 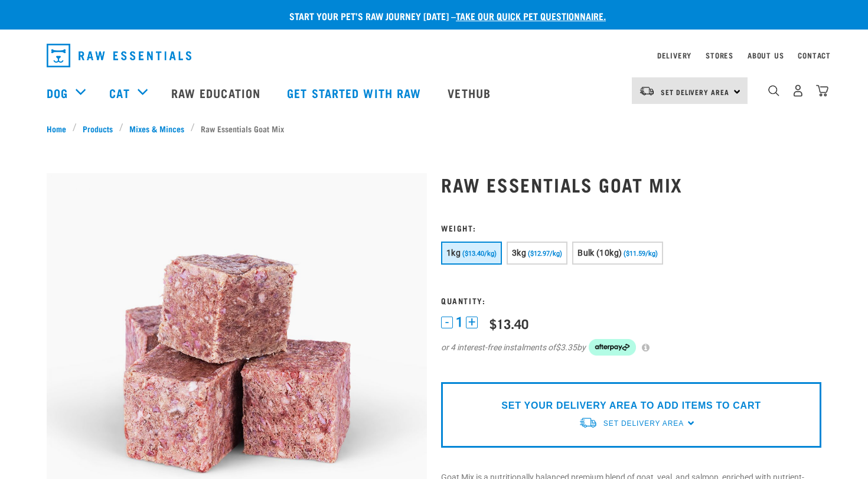 What do you see at coordinates (434, 55) in the screenshot?
I see `nav: dropdown navigation` at bounding box center [434, 55].